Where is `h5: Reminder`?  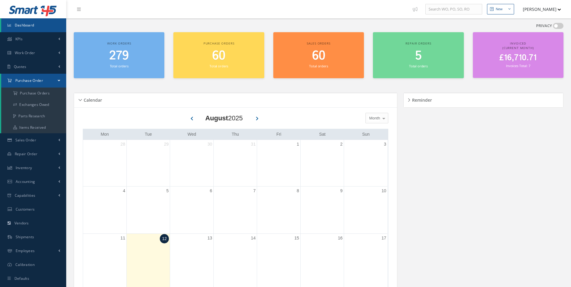
h5: Reminder is located at coordinates (421, 99).